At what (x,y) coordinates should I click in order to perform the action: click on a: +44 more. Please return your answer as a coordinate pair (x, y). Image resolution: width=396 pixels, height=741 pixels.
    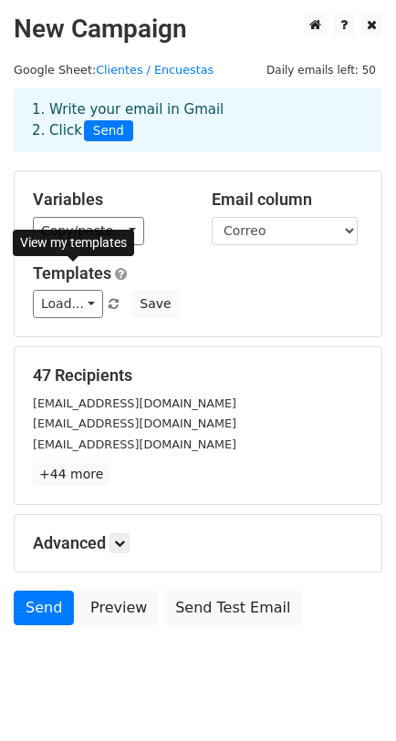
    Looking at the image, I should click on (71, 474).